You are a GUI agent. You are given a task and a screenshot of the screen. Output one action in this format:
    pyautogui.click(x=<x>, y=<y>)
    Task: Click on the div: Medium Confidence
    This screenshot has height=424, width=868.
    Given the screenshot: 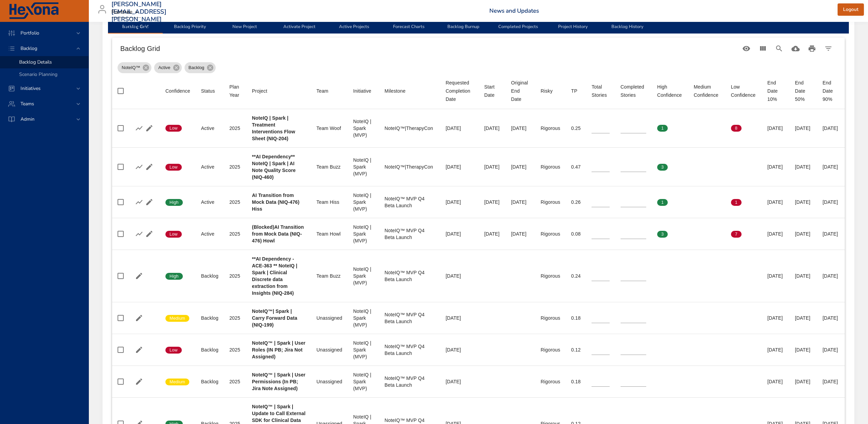 What is the action you would take?
    pyautogui.click(x=707, y=91)
    